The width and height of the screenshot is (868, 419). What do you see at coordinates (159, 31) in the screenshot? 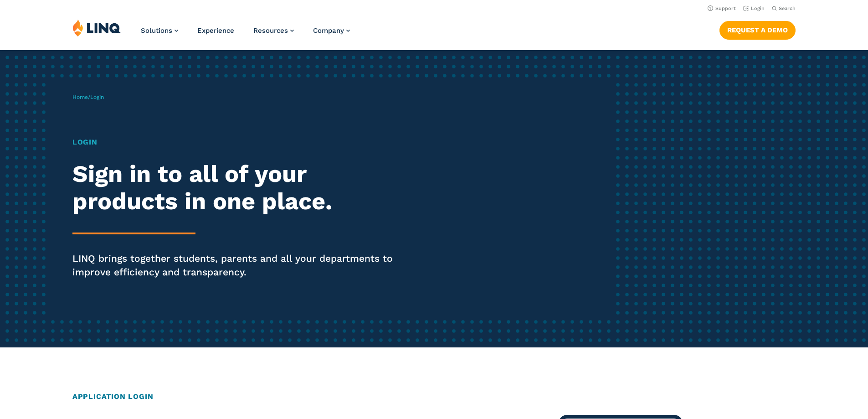
I see `a: Solutions` at bounding box center [159, 31].